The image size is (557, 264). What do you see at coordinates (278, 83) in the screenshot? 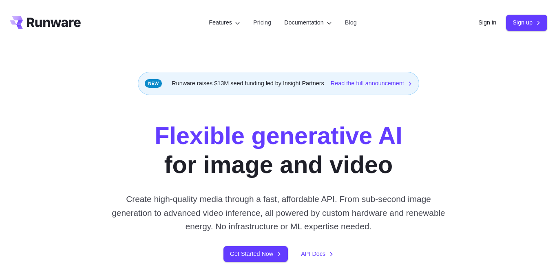
I see `div: Runware raises $13M seed funding led by Insight Partners` at bounding box center [278, 83].